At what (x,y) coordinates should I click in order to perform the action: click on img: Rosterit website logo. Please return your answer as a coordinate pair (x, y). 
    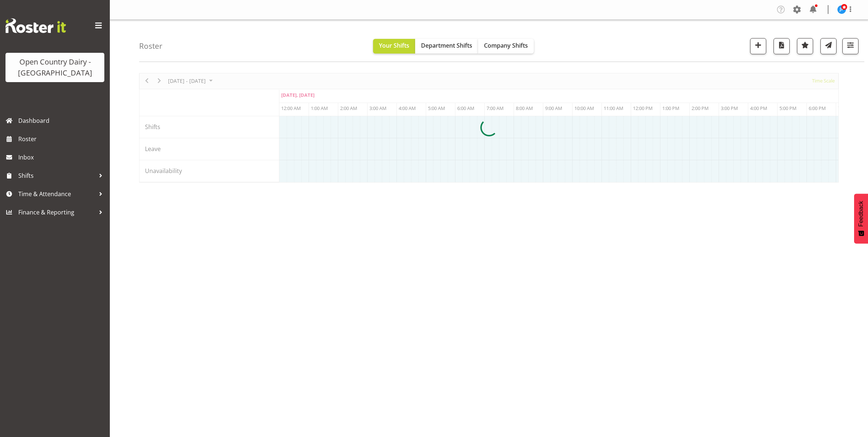
    Looking at the image, I should click on (35, 26).